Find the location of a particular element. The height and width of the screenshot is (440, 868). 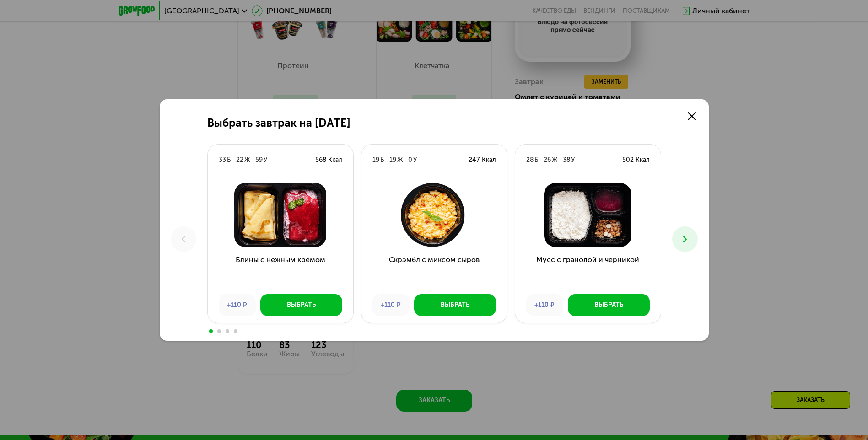

img: Мусс с гранолой и черникой is located at coordinates (588, 215).